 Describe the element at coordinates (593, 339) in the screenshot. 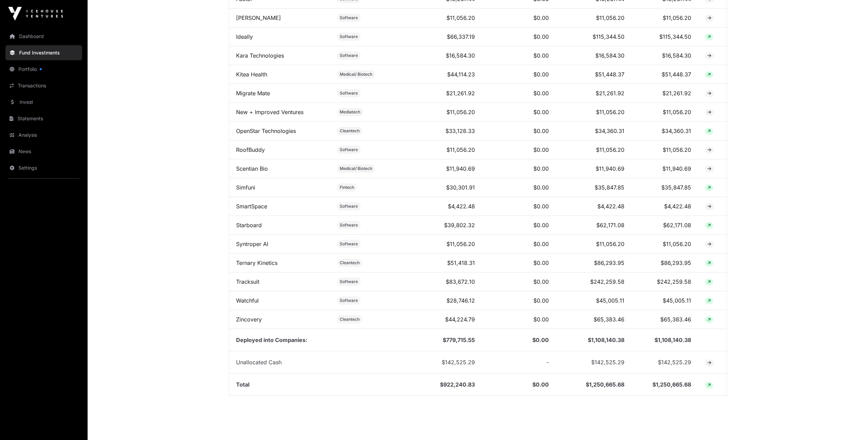

I see `td: $1,108,140.38` at that location.